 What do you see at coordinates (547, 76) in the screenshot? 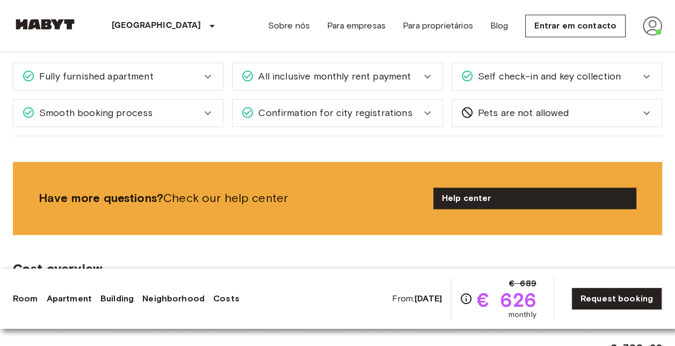
I see `span: Self check-in and key collection` at bounding box center [547, 76].